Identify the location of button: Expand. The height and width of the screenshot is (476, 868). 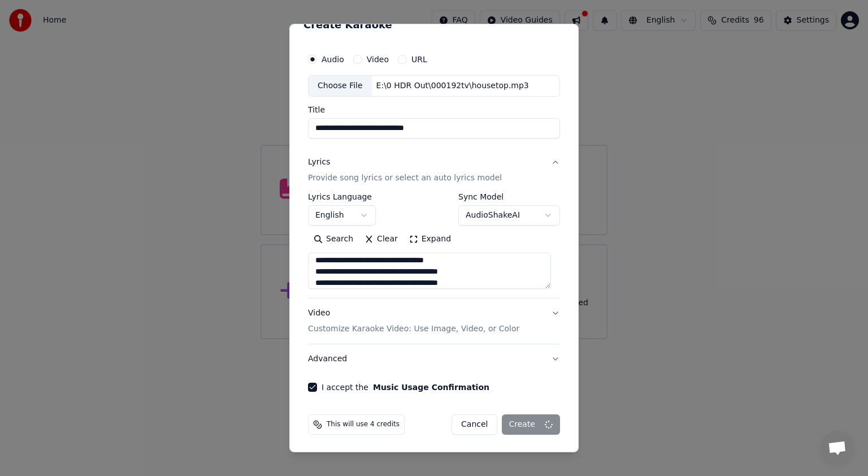
(430, 239).